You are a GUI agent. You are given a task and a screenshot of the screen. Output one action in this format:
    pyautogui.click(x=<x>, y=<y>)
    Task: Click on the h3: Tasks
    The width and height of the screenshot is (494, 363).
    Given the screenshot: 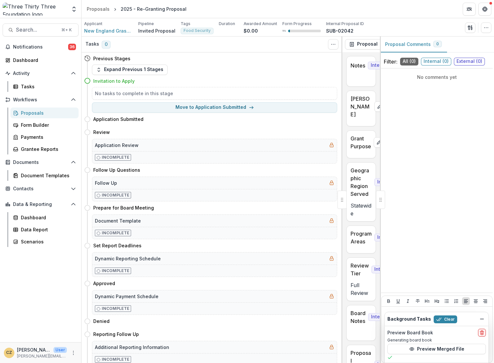 What is the action you would take?
    pyautogui.click(x=92, y=44)
    